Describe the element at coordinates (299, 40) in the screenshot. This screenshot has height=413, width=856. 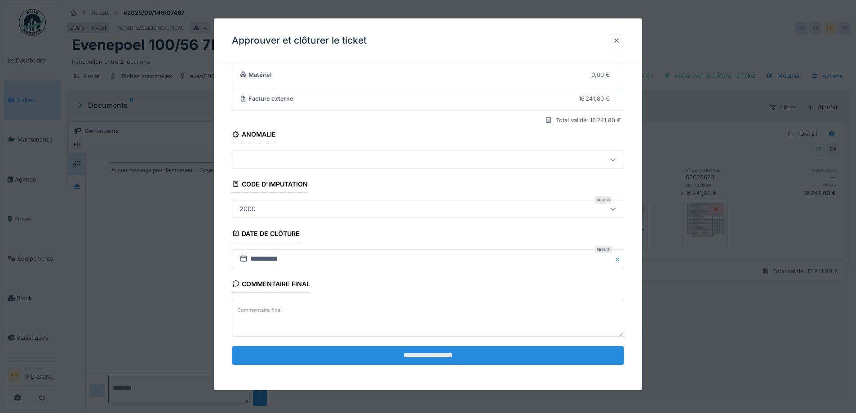
I see `h3: Approuver et clôturer le ticket` at that location.